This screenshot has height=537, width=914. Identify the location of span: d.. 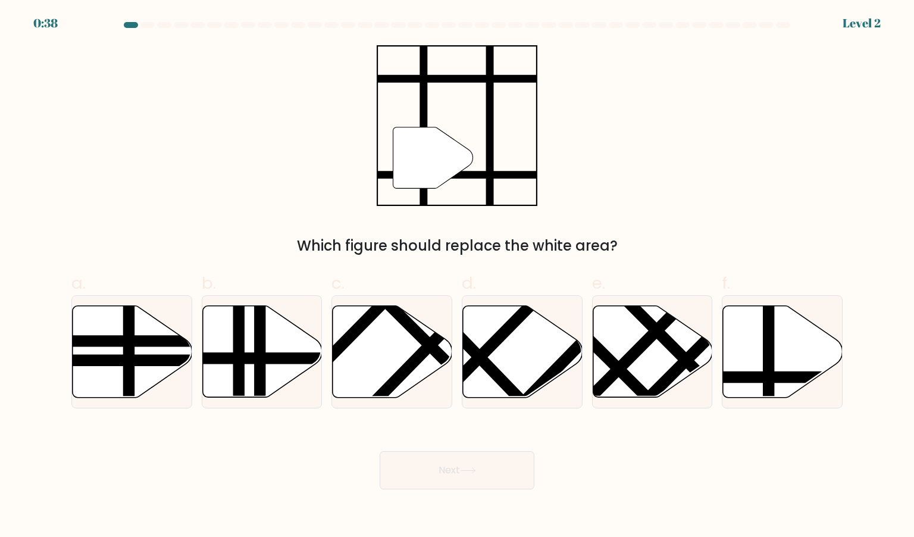
(469, 283).